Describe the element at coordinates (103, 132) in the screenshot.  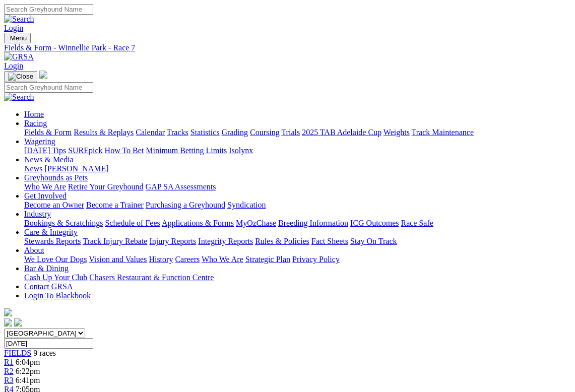
I see `a: Results & Replays` at that location.